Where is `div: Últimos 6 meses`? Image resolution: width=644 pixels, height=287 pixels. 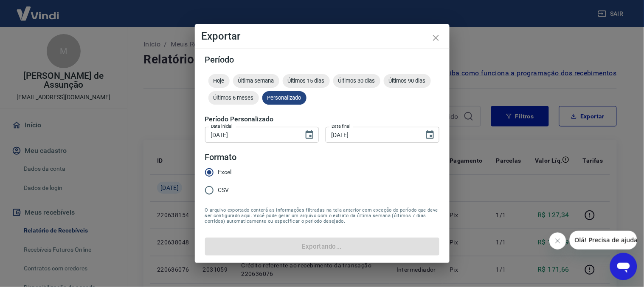
div: Últimos 6 meses is located at coordinates (234, 97).